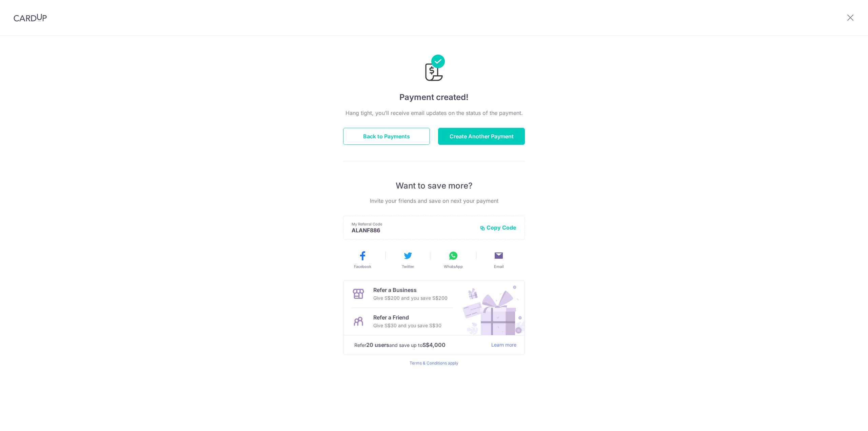  I want to click on p: My Referral Code, so click(413, 224).